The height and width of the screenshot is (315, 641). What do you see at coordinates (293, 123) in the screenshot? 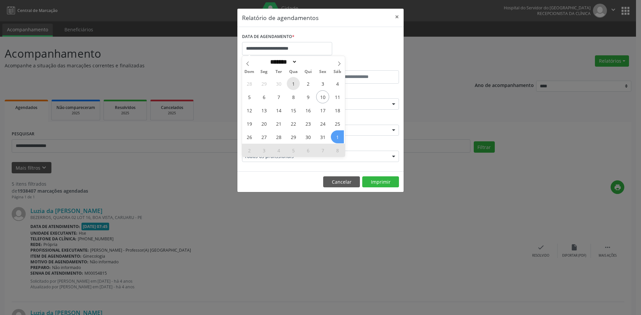
I see `span: Outubro 22, 2025` at bounding box center [293, 123].